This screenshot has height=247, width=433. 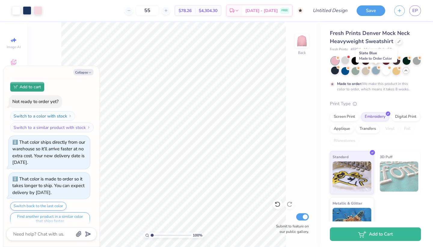 I want to click on span: $78.26, so click(x=185, y=11).